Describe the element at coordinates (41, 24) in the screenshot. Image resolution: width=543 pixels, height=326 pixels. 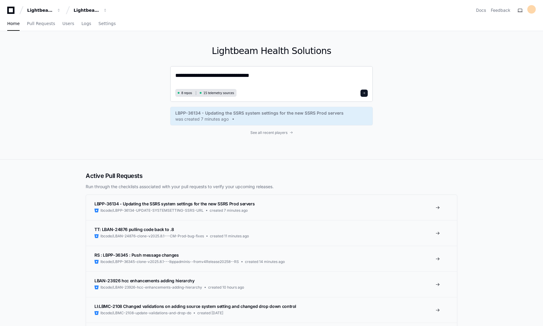
I see `span: Pull Requests` at that location.